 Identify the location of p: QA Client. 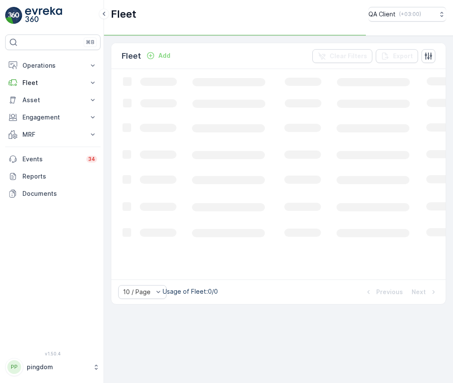
(382, 14).